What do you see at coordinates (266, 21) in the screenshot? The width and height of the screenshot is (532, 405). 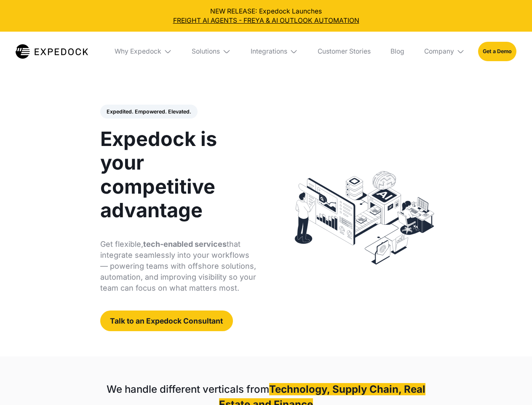 I see `a: FREIGHT AI AGENTS - FREYA & AI OUTLOOK AUTOMATION` at bounding box center [266, 21].